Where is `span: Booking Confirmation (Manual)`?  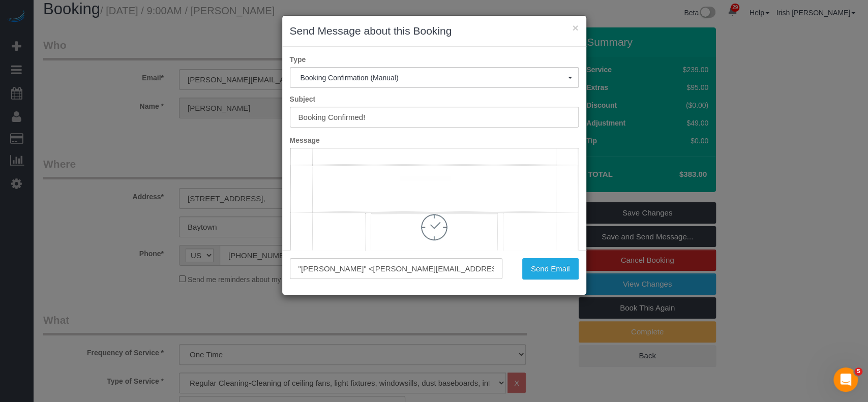
span: Booking Confirmation (Manual) is located at coordinates (434, 78).